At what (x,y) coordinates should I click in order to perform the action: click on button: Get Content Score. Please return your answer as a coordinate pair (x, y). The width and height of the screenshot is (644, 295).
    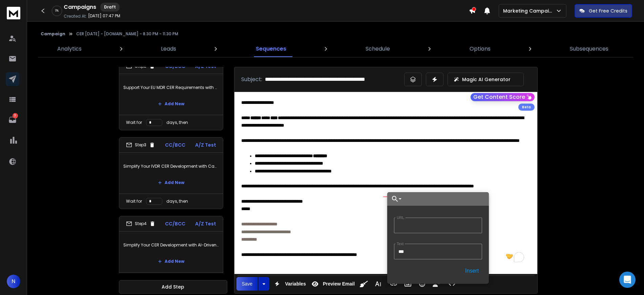
    Looking at the image, I should click on (502, 97).